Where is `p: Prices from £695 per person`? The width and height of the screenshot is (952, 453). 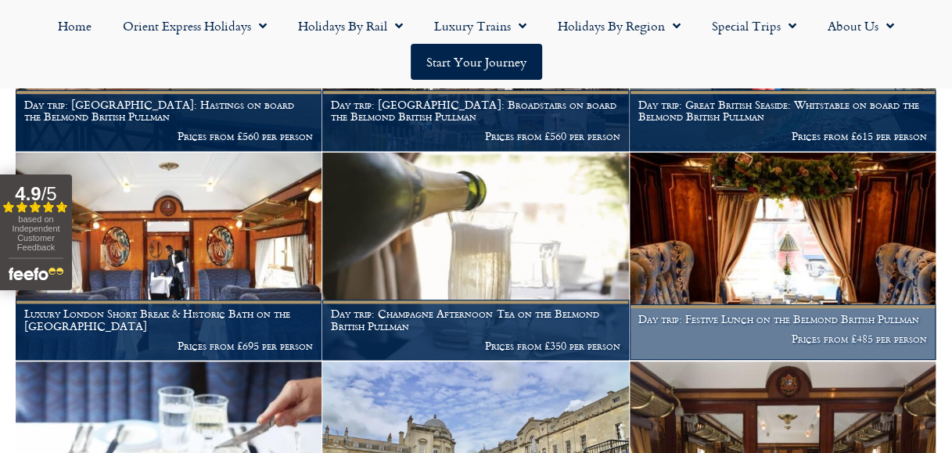
p: Prices from £695 per person is located at coordinates (168, 346).